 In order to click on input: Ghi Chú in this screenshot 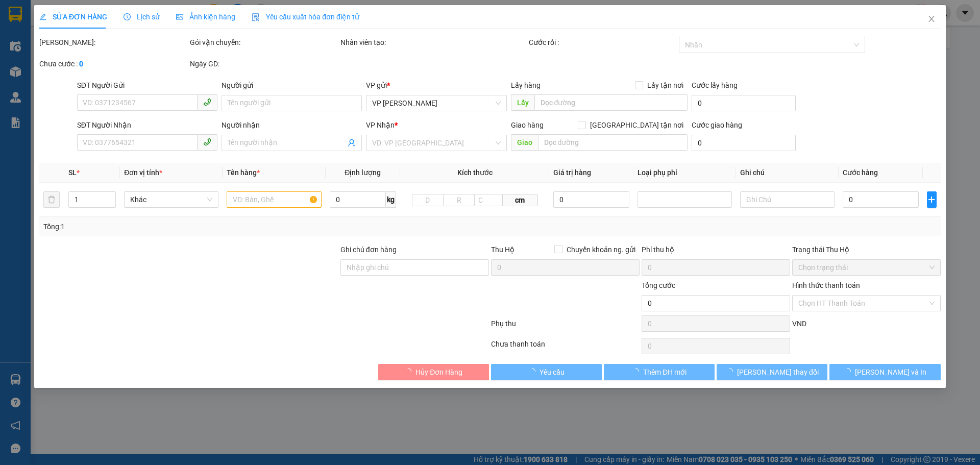, I will do `click(788, 200)`.